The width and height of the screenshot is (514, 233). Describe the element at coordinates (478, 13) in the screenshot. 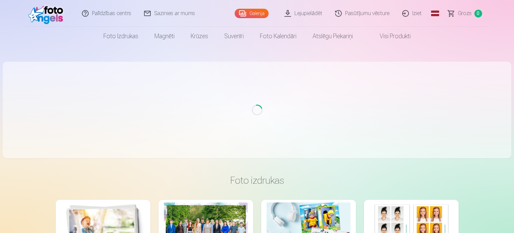

I see `span: 0` at that location.